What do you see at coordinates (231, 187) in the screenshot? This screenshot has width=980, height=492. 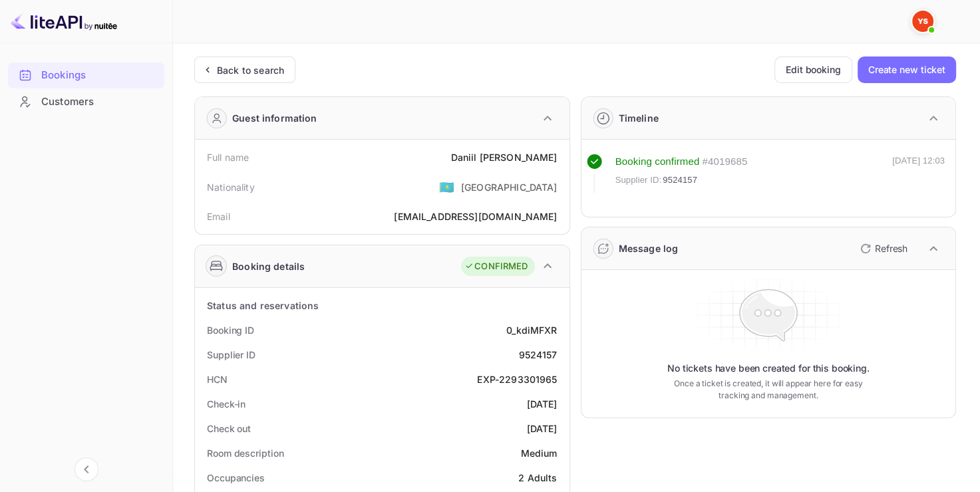 I see `div: Nationality` at bounding box center [231, 187].